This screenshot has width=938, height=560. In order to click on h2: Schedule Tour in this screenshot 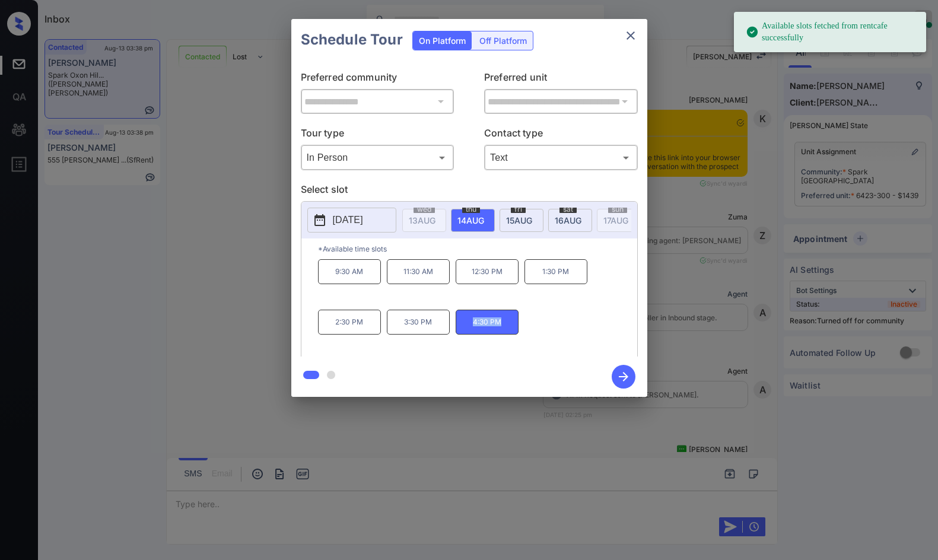, I will do `click(352, 39)`.